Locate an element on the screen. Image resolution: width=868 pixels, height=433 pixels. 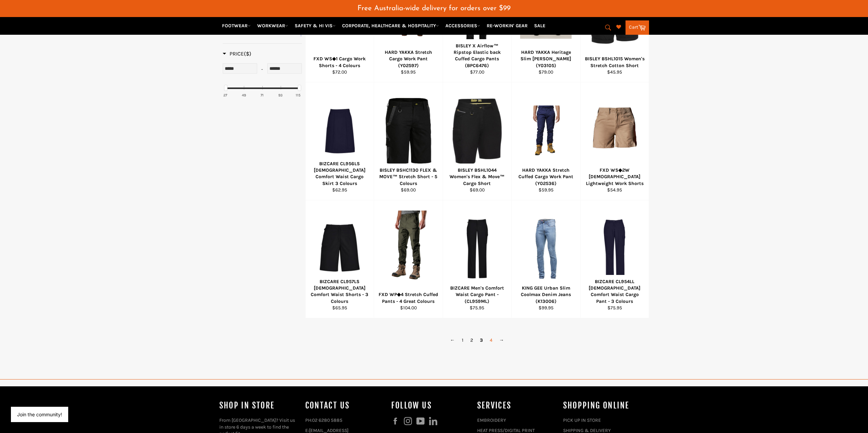
a: 2 is located at coordinates (472, 340).